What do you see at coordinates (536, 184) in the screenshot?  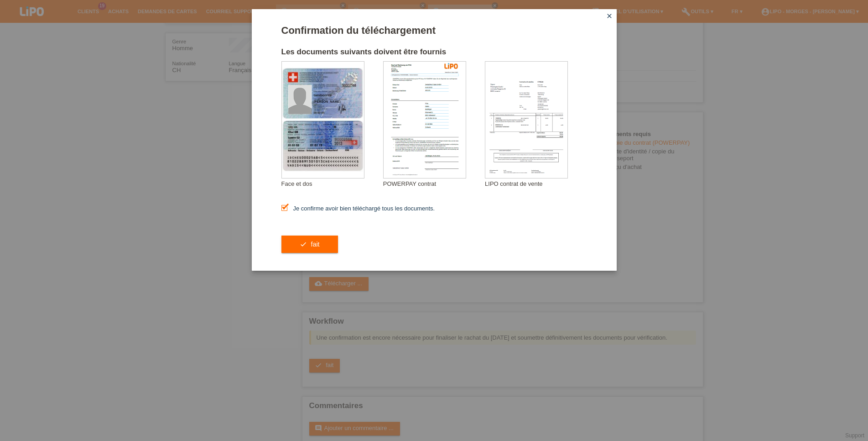 I see `div: LIPO contrat de vente` at bounding box center [536, 184].